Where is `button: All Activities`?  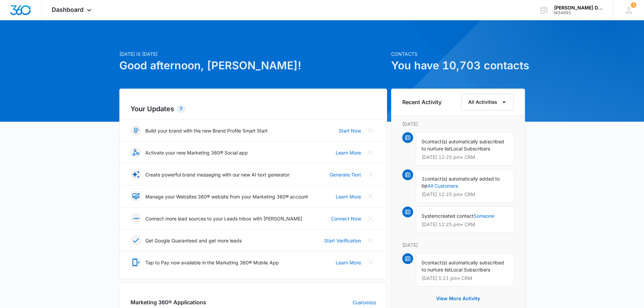 button: All Activities is located at coordinates (488, 102).